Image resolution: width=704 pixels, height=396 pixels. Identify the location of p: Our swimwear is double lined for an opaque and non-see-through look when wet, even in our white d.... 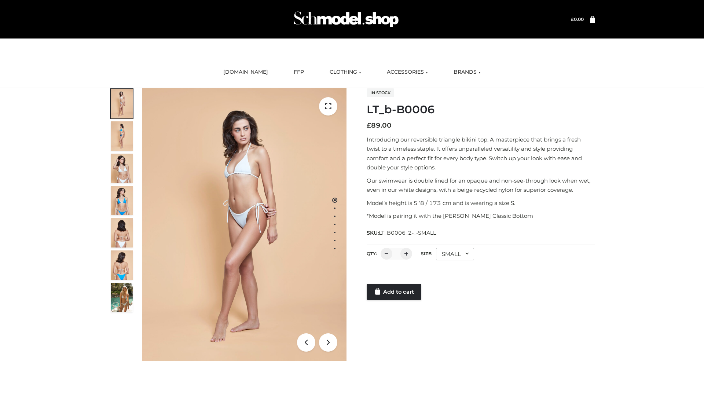
(480, 185).